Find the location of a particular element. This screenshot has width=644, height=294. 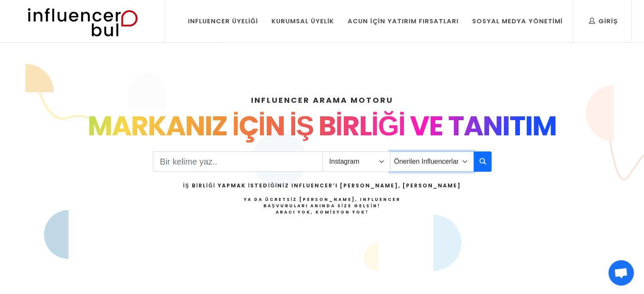

div: Açık sohbet is located at coordinates (620, 273).